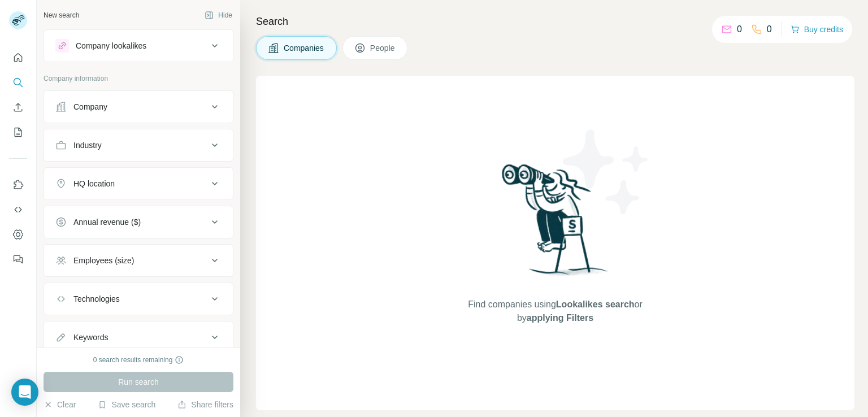 The height and width of the screenshot is (417, 868). I want to click on div: Keywords, so click(90, 338).